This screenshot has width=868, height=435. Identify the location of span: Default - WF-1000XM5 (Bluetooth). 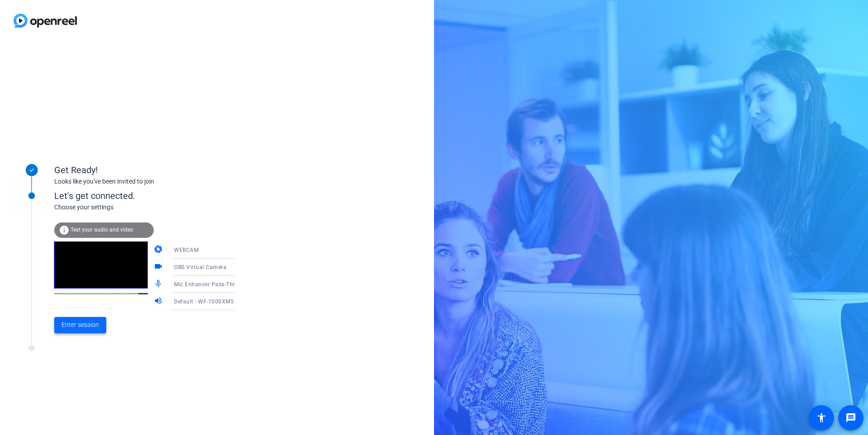
(219, 302).